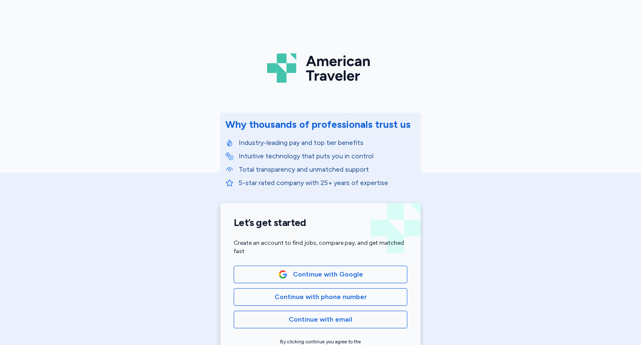 This screenshot has height=345, width=641. I want to click on span: Continue with email, so click(320, 319).